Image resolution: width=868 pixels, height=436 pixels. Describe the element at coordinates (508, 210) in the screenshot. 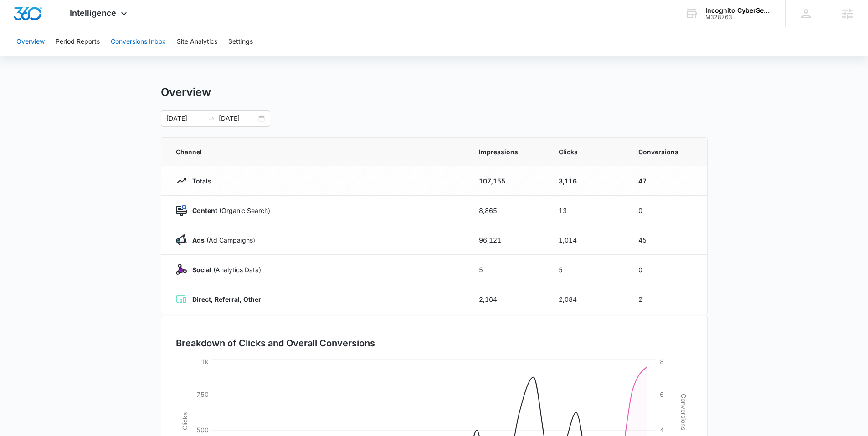

I see `td: 8,865` at that location.